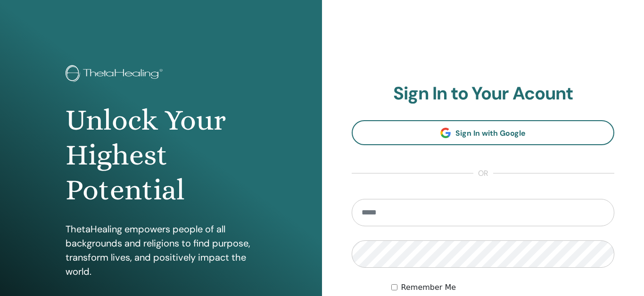 The height and width of the screenshot is (296, 644). Describe the element at coordinates (161, 251) in the screenshot. I see `p: ThetaHealing empowers people of all backgrounds and religions to find purpose, transform lives, a...` at that location.